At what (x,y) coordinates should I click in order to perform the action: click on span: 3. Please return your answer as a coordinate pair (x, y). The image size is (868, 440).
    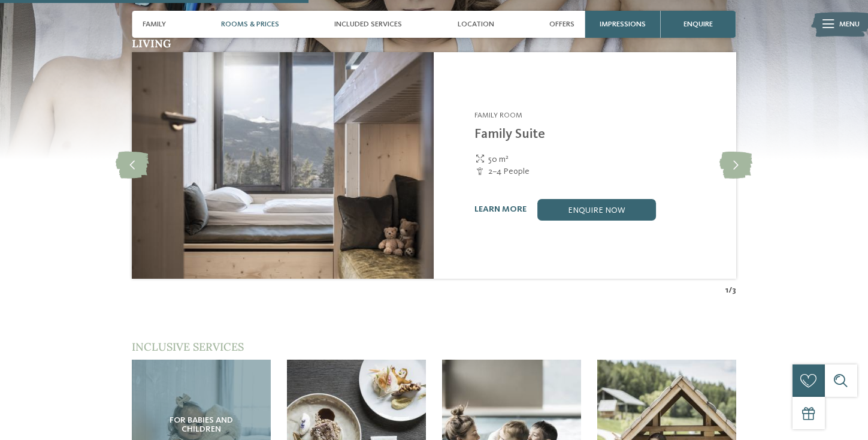
    Looking at the image, I should click on (734, 290).